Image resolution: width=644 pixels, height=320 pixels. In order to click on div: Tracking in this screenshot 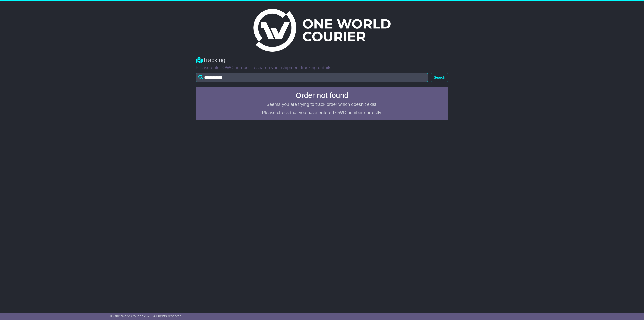, I will do `click(322, 60)`.